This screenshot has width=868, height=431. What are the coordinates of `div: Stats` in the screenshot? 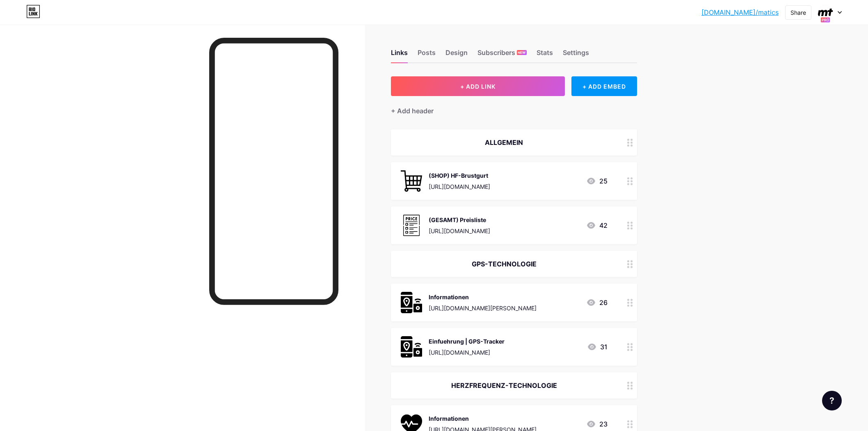 It's located at (545, 55).